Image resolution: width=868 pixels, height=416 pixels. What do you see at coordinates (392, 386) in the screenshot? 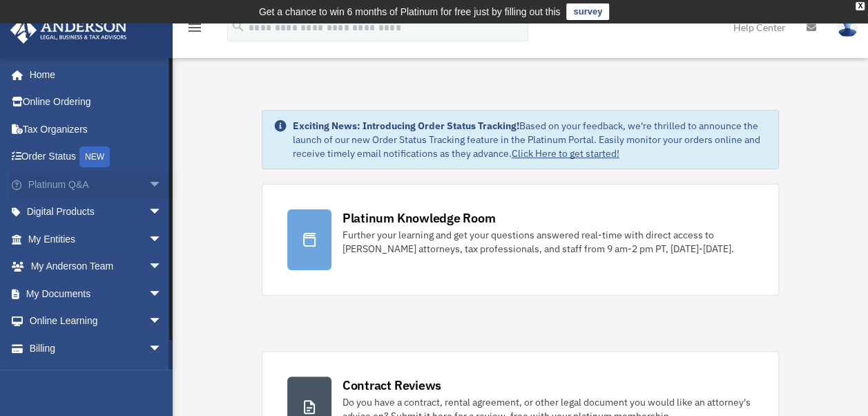
I see `div: Contract Reviews` at bounding box center [392, 386].